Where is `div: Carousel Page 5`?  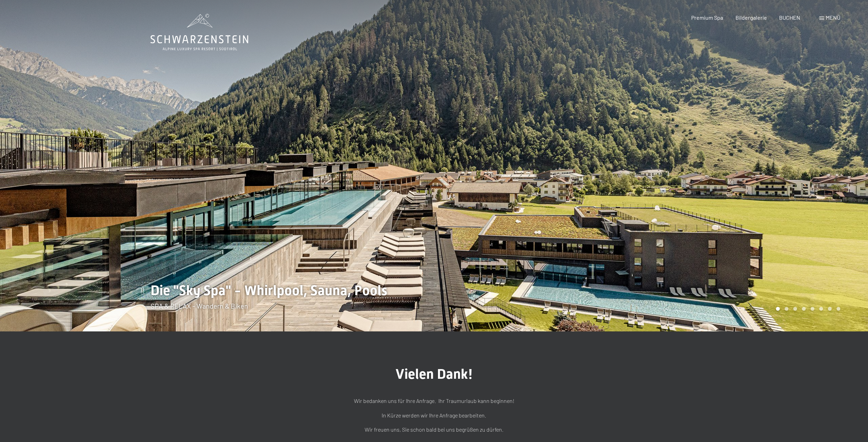
div: Carousel Page 5 is located at coordinates (812, 308).